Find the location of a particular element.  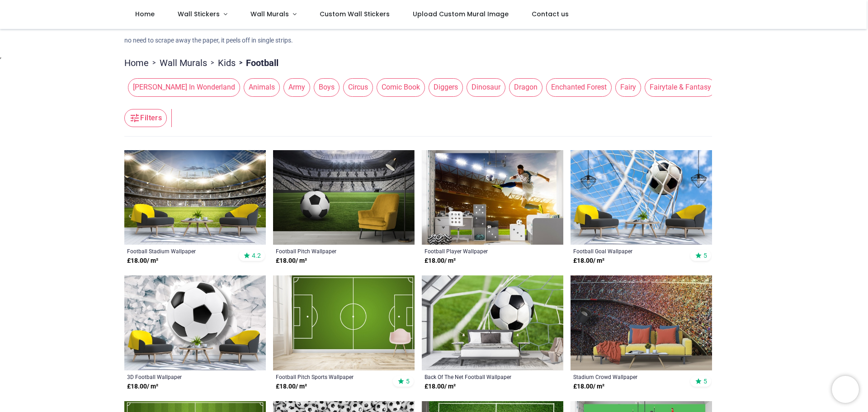

img: Stadium Crowd Wall Mural Wallpaper is located at coordinates (641, 323).